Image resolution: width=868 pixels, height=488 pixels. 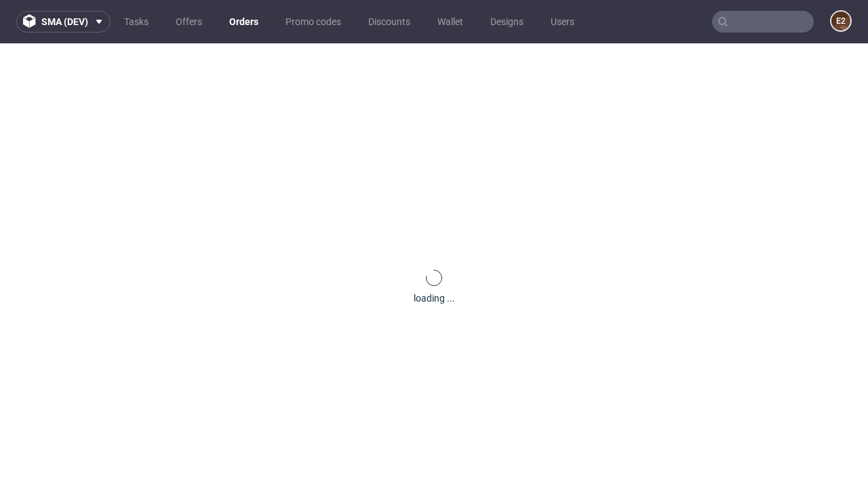 I want to click on a: Offers, so click(x=188, y=22).